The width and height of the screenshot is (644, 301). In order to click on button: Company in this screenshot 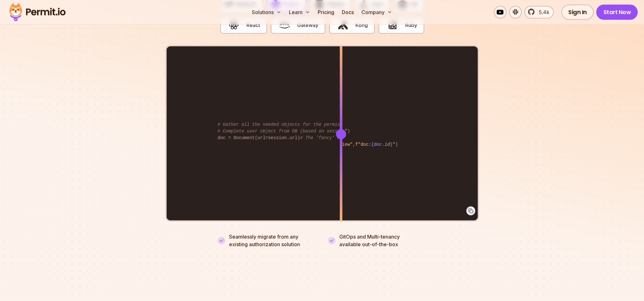, I will do `click(377, 12)`.